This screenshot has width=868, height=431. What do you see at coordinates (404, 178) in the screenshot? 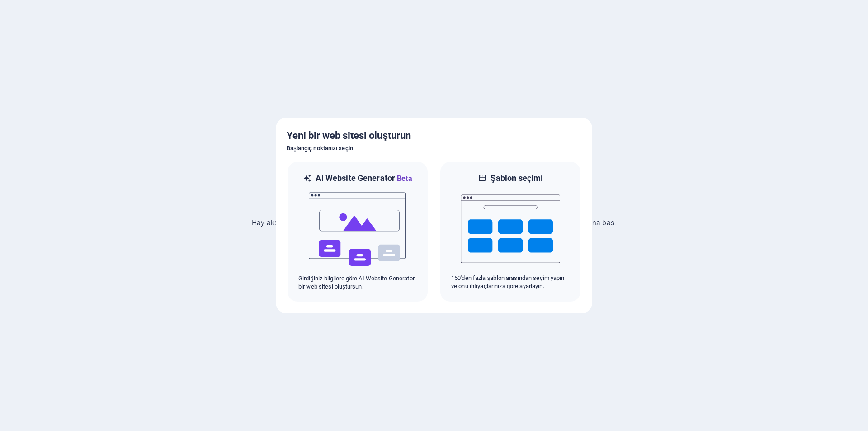
I see `span: Beta` at bounding box center [404, 178].